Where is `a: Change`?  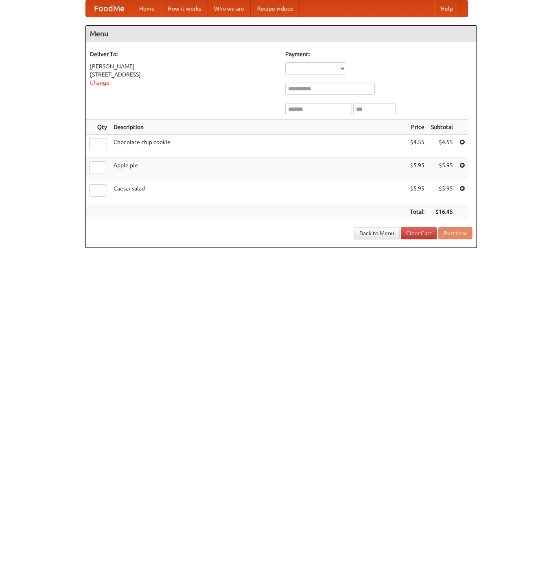 a: Change is located at coordinates (100, 83).